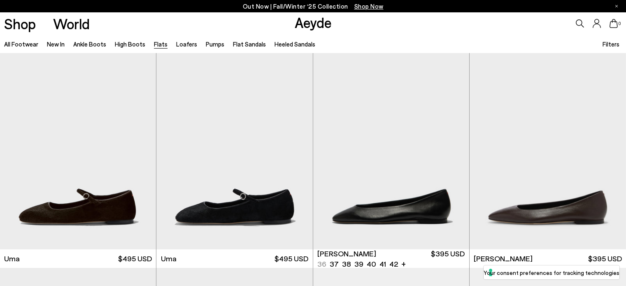 The image size is (626, 286). Describe the element at coordinates (334, 264) in the screenshot. I see `li: 37` at that location.